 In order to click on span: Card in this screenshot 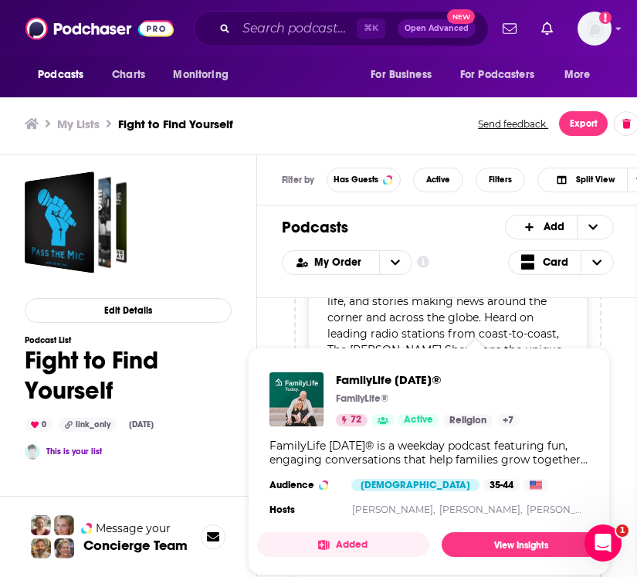, I will do `click(555, 263)`.